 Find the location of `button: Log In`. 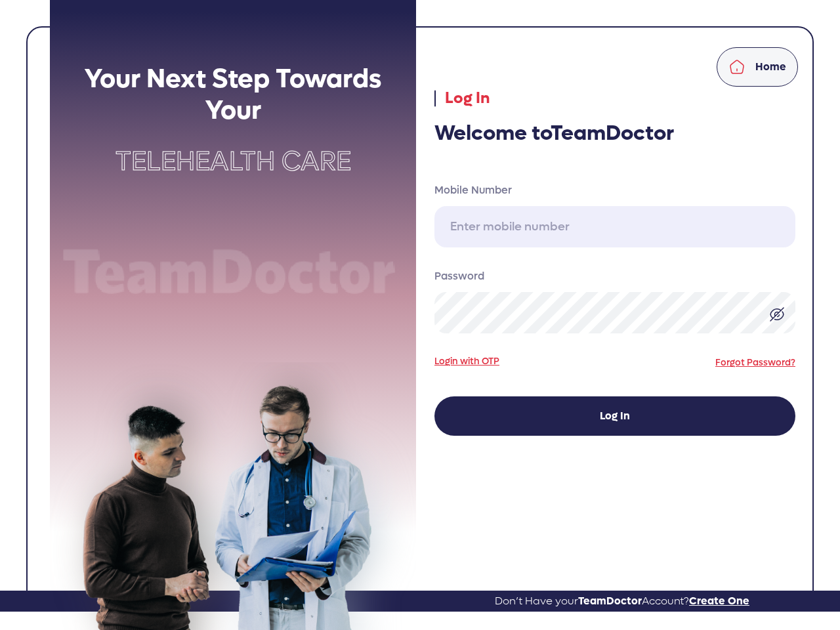

button: Log In is located at coordinates (615, 417).